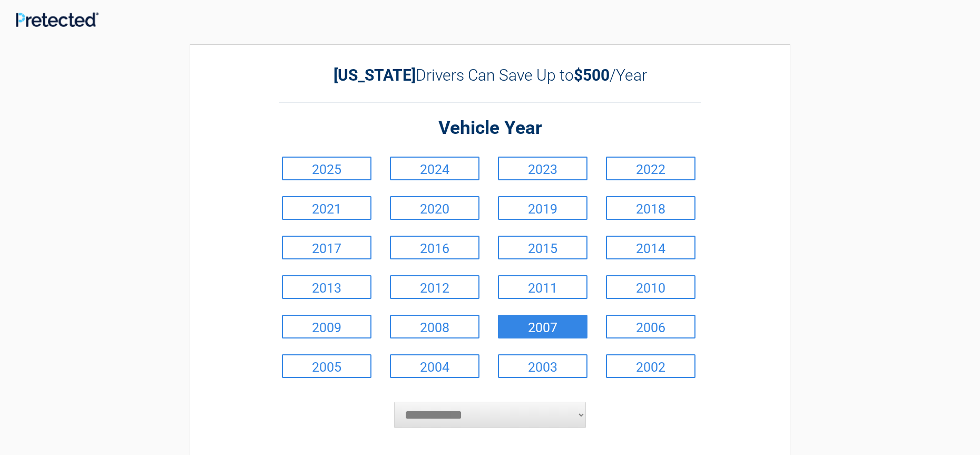 The width and height of the screenshot is (980, 455). I want to click on a: 2006, so click(651, 326).